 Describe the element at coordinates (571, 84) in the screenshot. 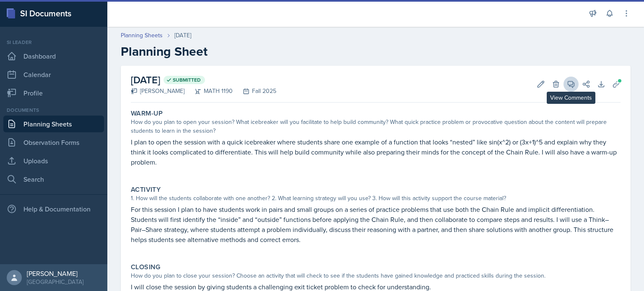

I see `button: View Comments` at that location.